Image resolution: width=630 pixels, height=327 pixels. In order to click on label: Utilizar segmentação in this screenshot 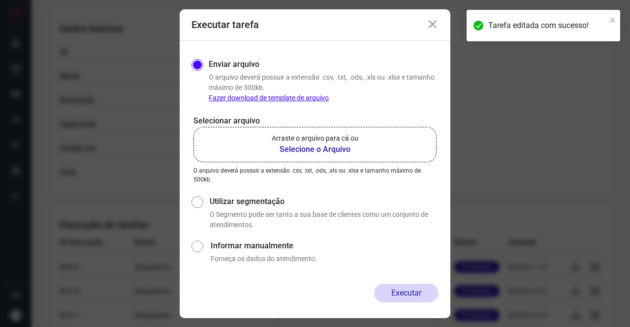, I will do `click(324, 202)`.